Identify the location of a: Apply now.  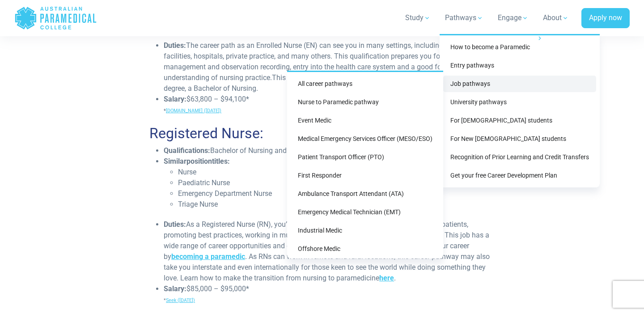
(606, 18).